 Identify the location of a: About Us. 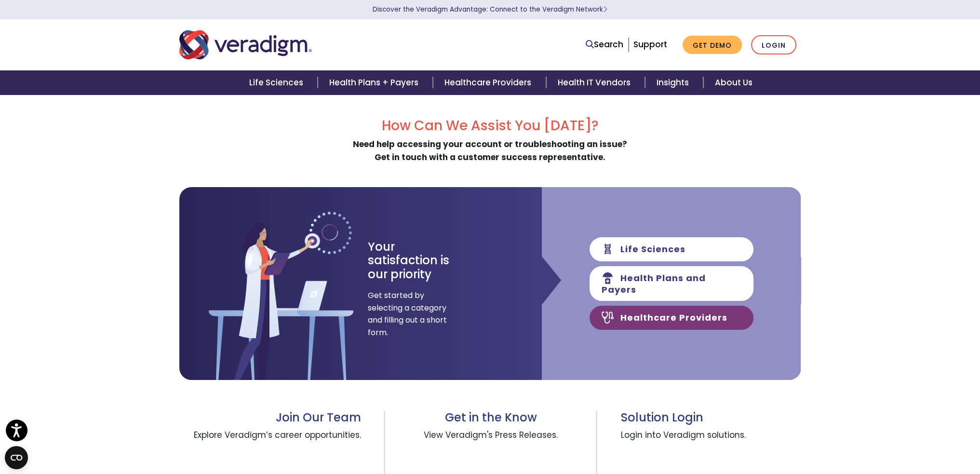
(734, 82).